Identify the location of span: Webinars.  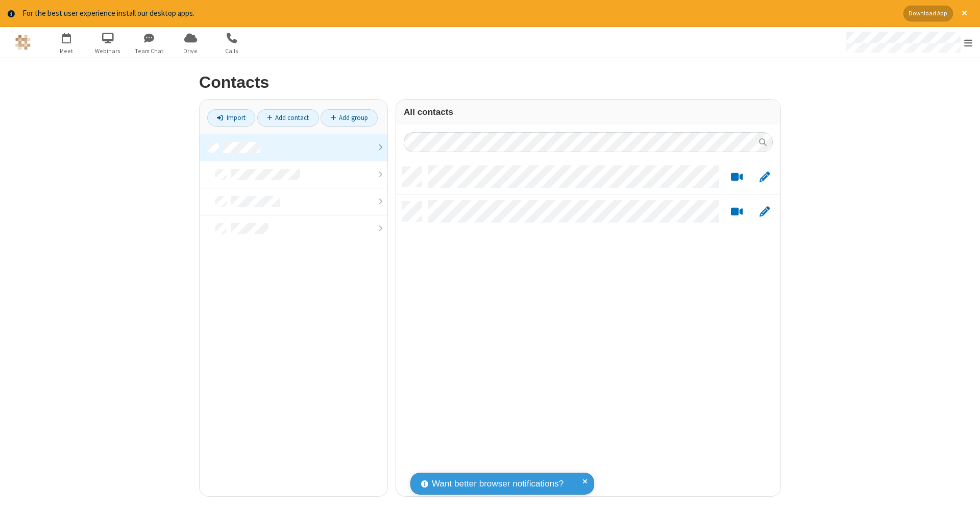
(108, 51).